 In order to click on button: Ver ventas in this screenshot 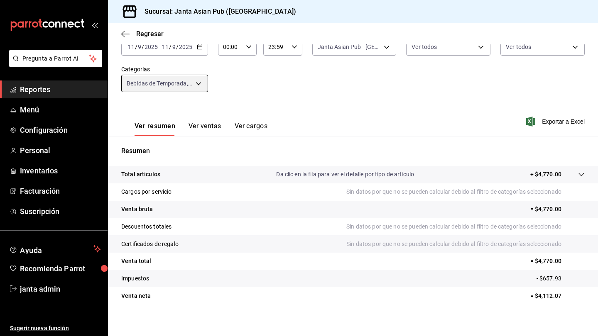, I will do `click(205, 129)`.